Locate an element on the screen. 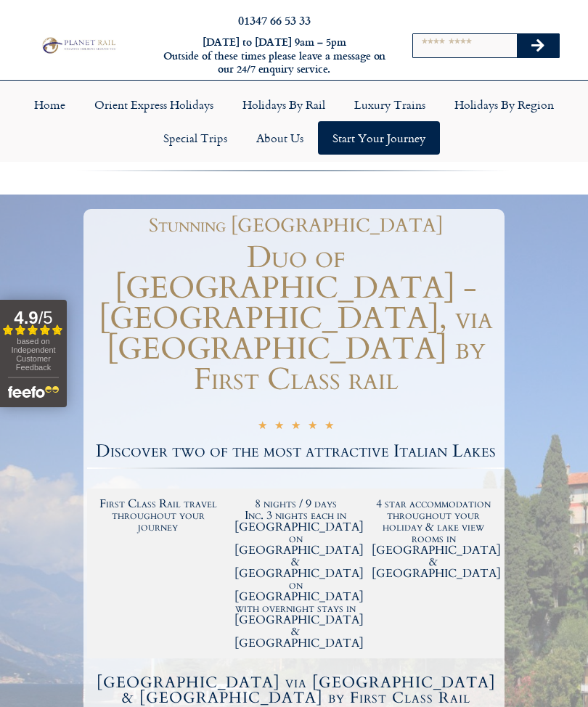  a: 01347 66 53 33 is located at coordinates (274, 19).